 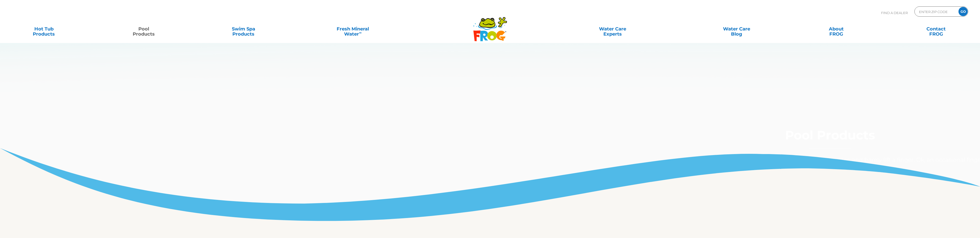 I want to click on a: Hot TubProducts, so click(x=44, y=29).